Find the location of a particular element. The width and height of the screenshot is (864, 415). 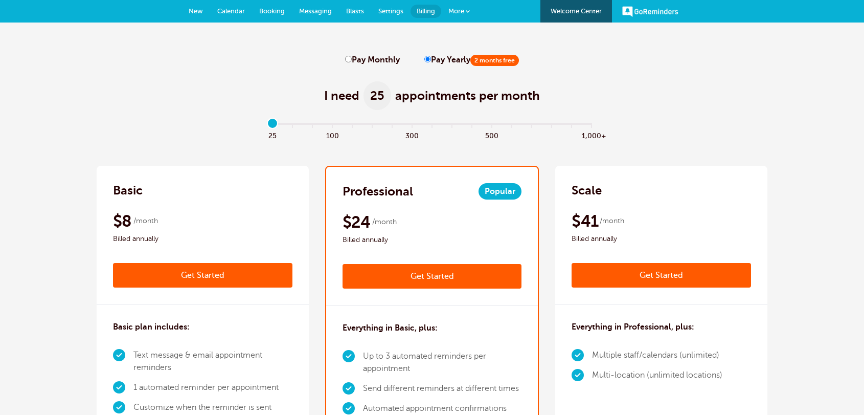

h3: Everything in Professional, plus: is located at coordinates (633, 327).